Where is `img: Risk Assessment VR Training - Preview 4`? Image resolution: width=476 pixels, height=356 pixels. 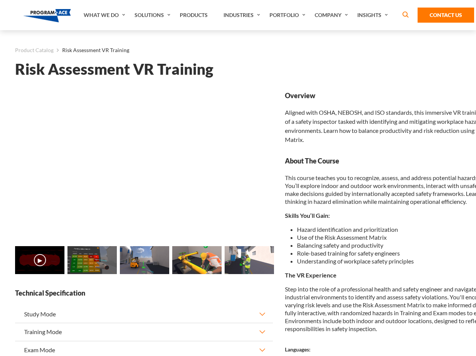
img: Risk Assessment VR Training - Preview 4 is located at coordinates (249, 260).